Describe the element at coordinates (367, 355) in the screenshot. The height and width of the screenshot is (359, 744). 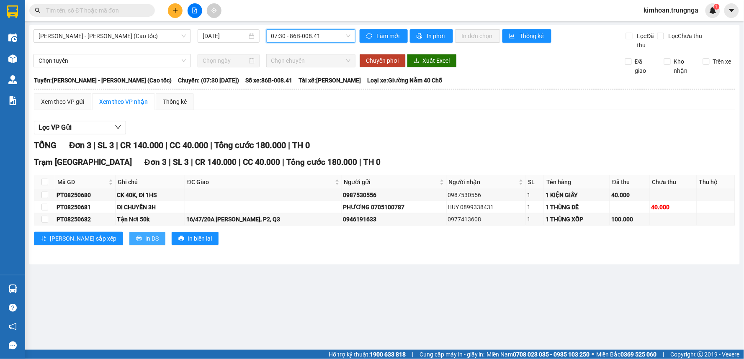
I see `span: Hỗ trợ kỹ thuật:` at that location.